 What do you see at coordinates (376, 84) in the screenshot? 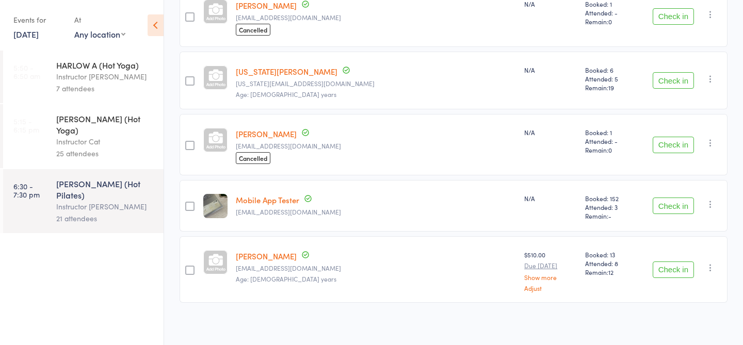
I see `small: georgia.kinneally@outlook.com` at bounding box center [376, 84].